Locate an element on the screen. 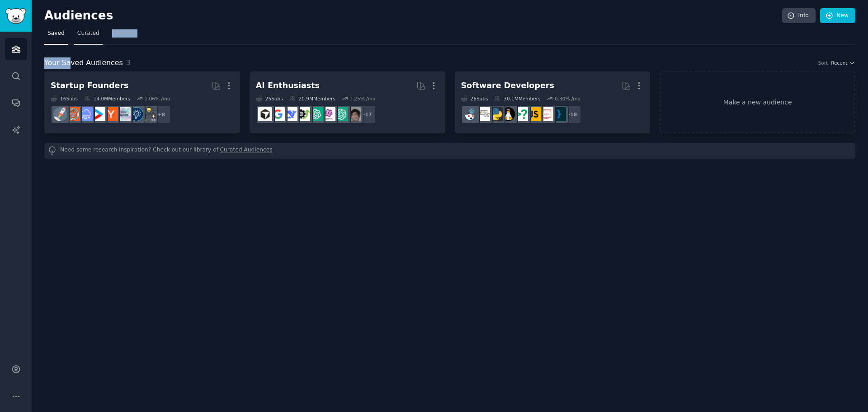 This screenshot has width=868, height=412. img: GummySearch logo is located at coordinates (16, 16).